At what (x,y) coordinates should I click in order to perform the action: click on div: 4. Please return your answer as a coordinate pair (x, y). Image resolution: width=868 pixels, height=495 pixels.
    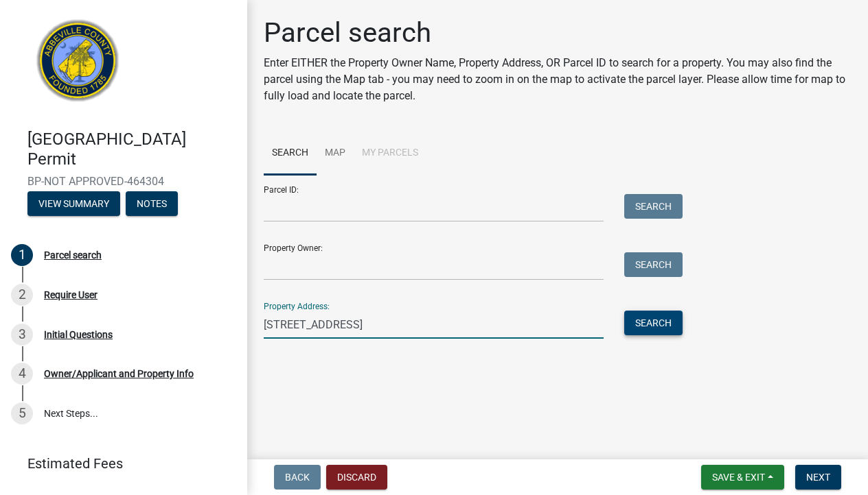
    Looking at the image, I should click on (22, 374).